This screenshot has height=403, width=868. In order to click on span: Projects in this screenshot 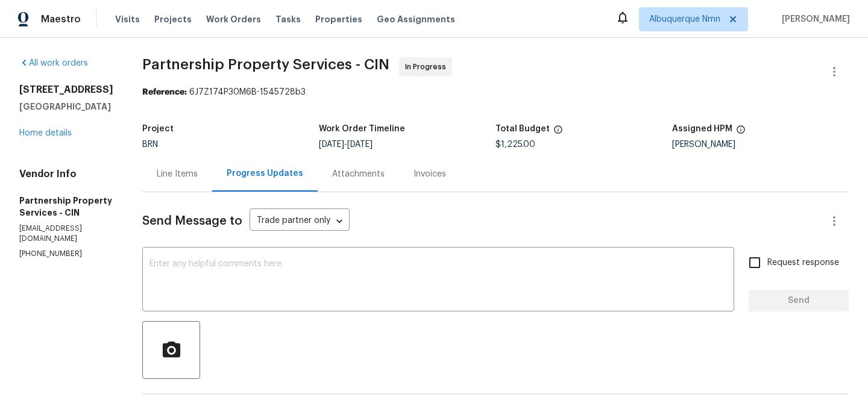, I will do `click(173, 19)`.